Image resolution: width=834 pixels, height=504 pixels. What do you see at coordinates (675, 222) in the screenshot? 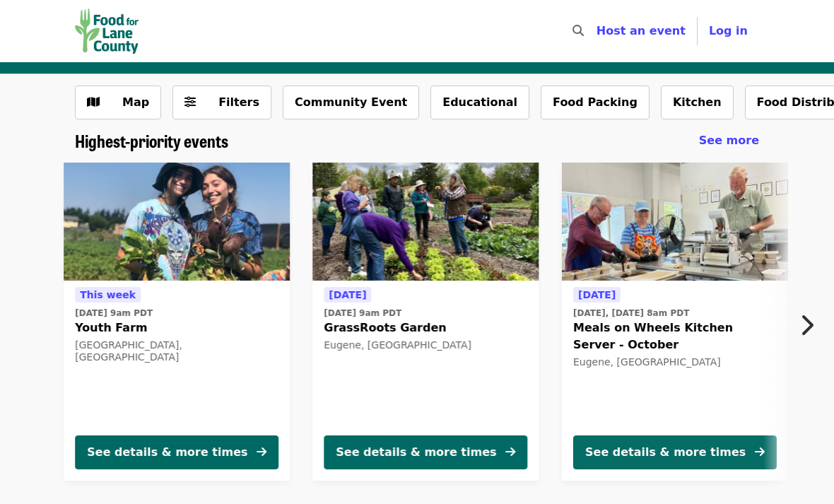
I see `img: Meals on Wheels Kitchen Server - October organized by Food for Lane County` at bounding box center [675, 222].